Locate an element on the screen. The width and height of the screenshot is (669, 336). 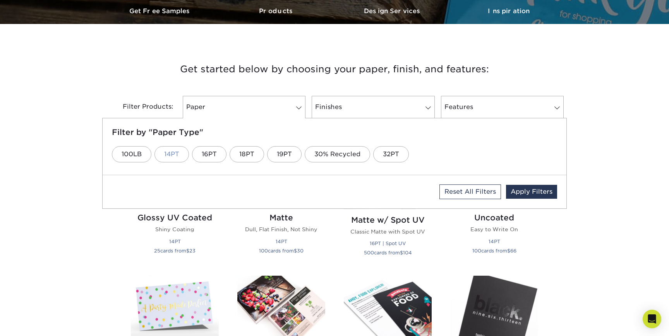
h3: Get Free Samples is located at coordinates (160, 11).